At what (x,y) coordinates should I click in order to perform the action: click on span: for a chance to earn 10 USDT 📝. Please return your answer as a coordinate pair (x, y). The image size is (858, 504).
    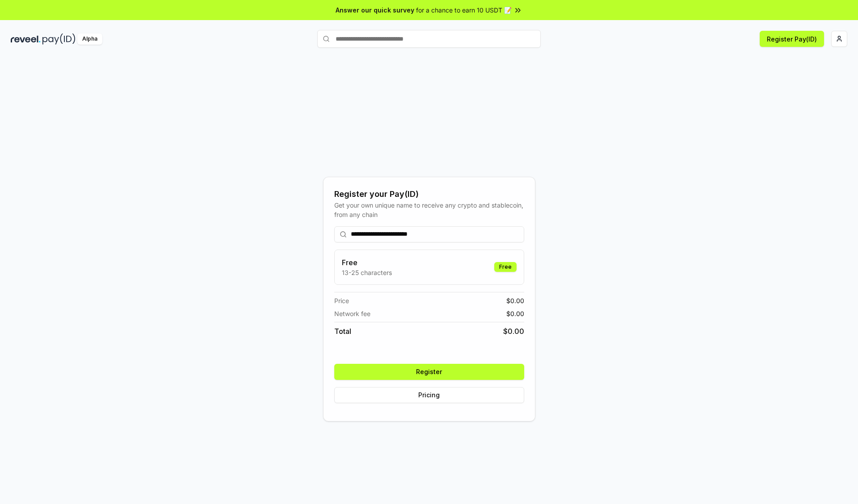
    Looking at the image, I should click on (464, 10).